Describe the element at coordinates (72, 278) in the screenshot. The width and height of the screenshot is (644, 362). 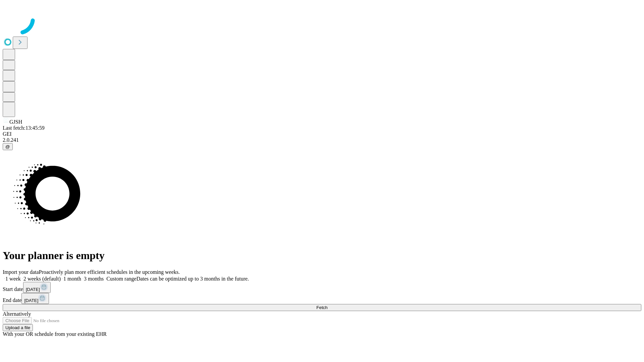
I see `span: 1 month` at that location.